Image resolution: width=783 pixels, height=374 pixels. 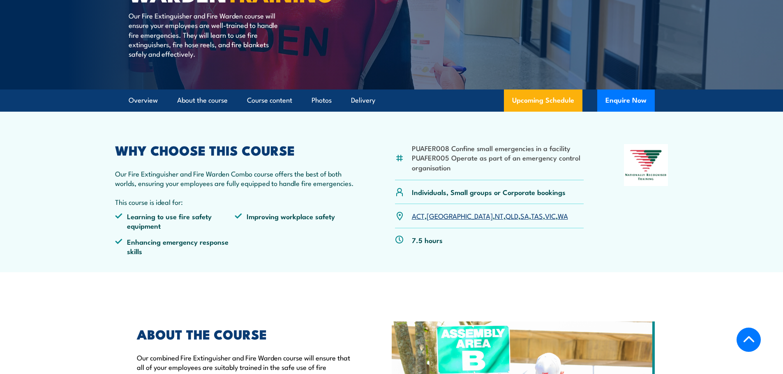 What do you see at coordinates (626, 101) in the screenshot?
I see `button: Enquire Now` at bounding box center [626, 101].